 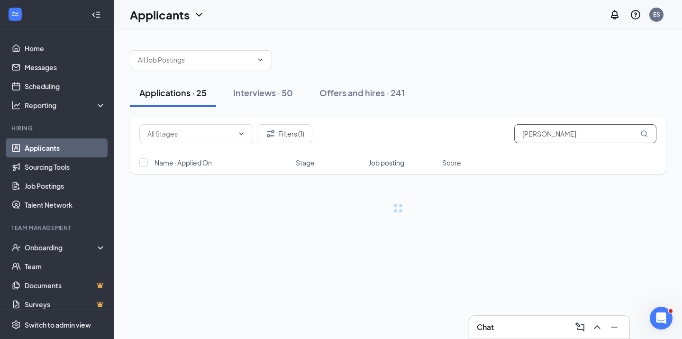 I want to click on svg: UserCheck, so click(x=16, y=247).